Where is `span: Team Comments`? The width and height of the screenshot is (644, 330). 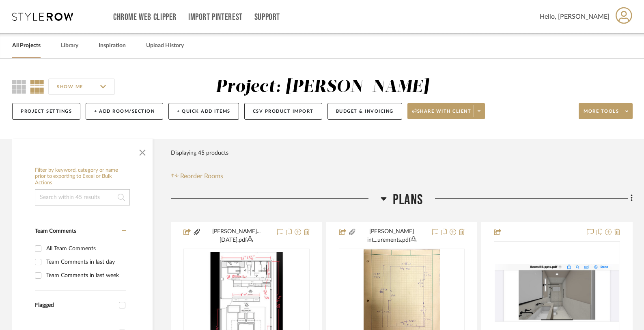 span: Team Comments is located at coordinates (55, 231).